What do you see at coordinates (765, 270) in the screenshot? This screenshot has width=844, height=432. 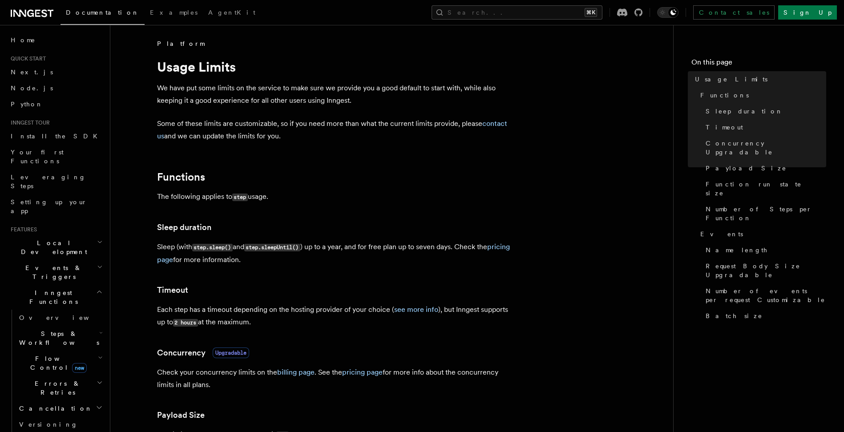 I see `span: Request Body Size Upgradable` at bounding box center [765, 270].